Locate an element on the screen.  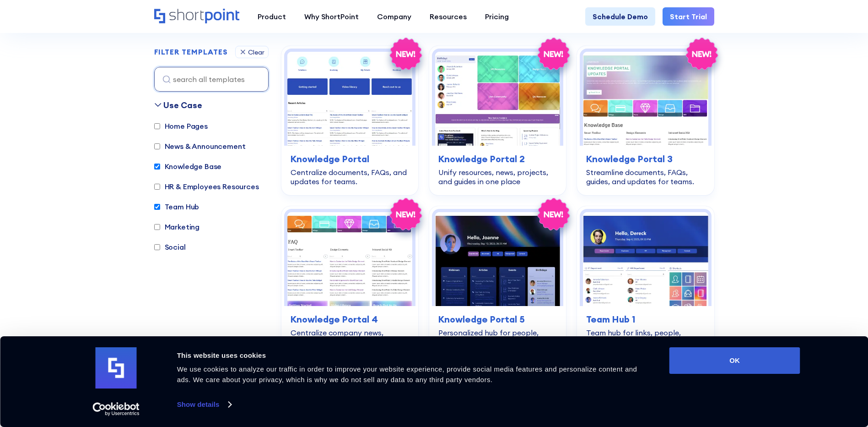
a: Why ShortPoint is located at coordinates (331, 16).